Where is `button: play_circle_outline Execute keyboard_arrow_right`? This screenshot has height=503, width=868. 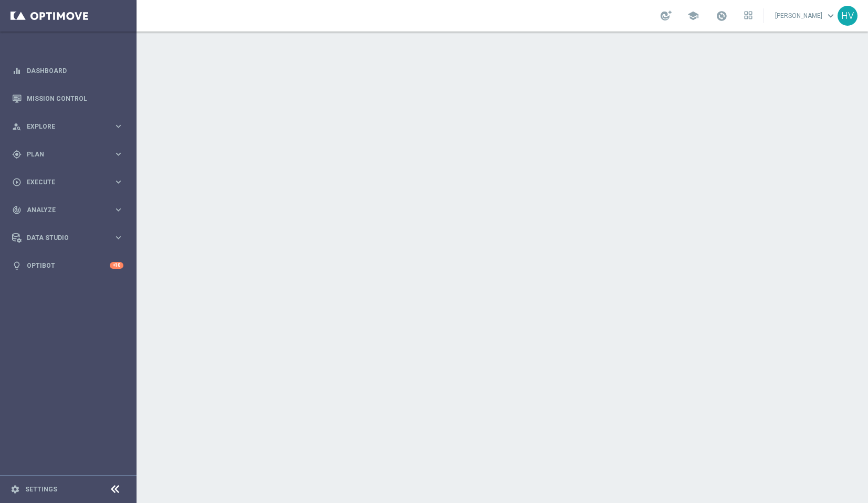 button: play_circle_outline Execute keyboard_arrow_right is located at coordinates (67, 182).